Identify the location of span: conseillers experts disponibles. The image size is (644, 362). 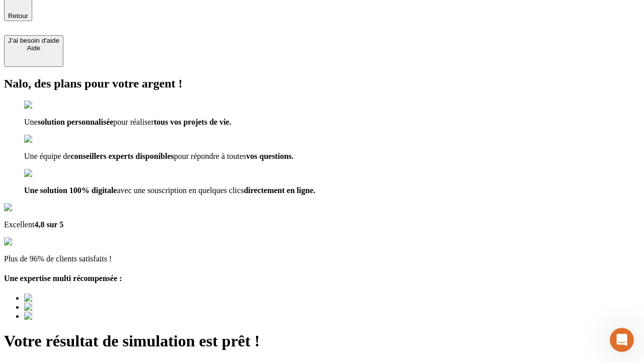
(122, 156).